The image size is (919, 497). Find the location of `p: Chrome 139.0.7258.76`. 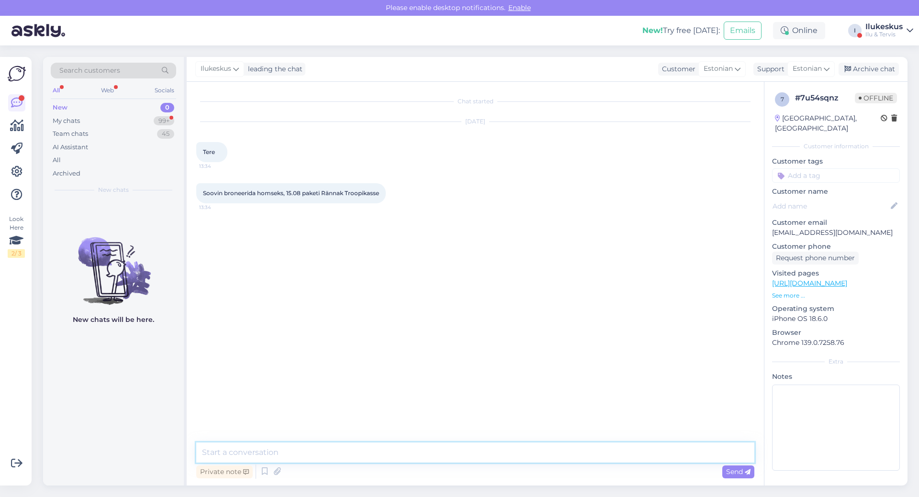

p: Chrome 139.0.7258.76 is located at coordinates (836, 343).